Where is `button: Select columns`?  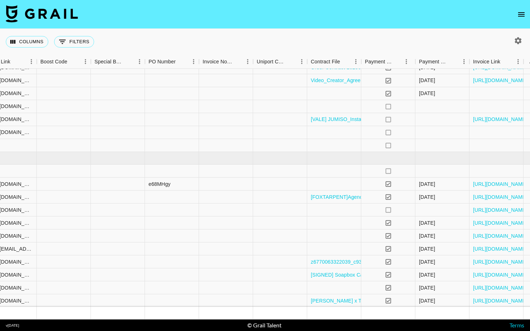
button: Select columns is located at coordinates (27, 42).